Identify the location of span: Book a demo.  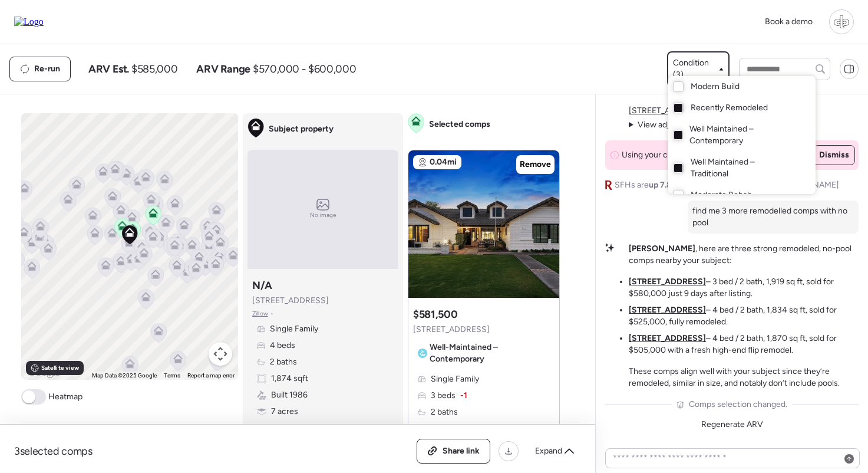
(788, 21).